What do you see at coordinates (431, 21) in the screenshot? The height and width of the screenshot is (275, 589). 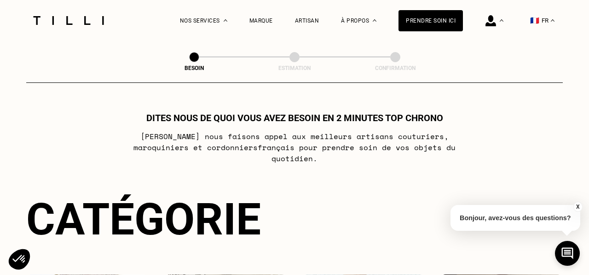 I see `div: Prendre soin ici` at bounding box center [431, 21].